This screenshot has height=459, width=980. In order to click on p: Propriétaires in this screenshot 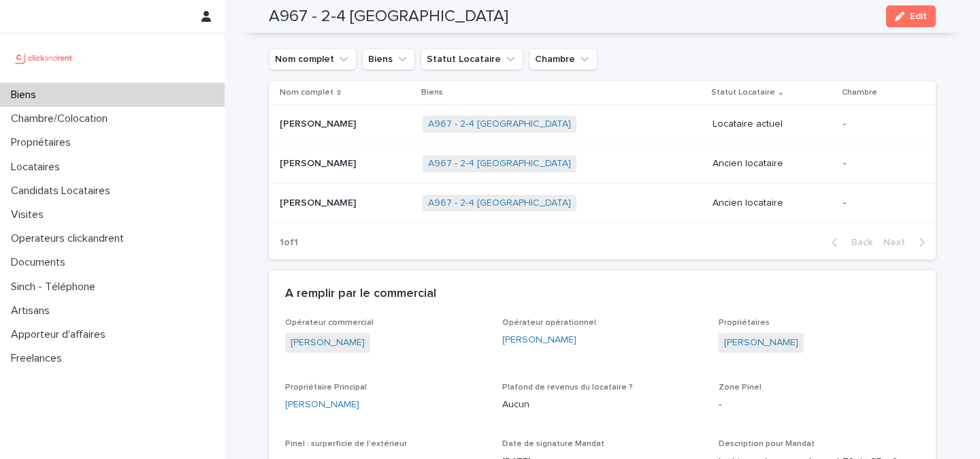, I will do `click(44, 143)`.